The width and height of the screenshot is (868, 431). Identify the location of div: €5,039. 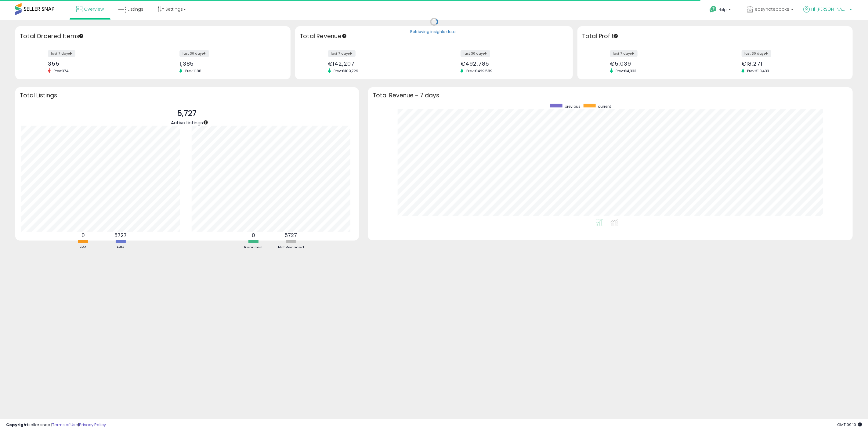
(660, 63).